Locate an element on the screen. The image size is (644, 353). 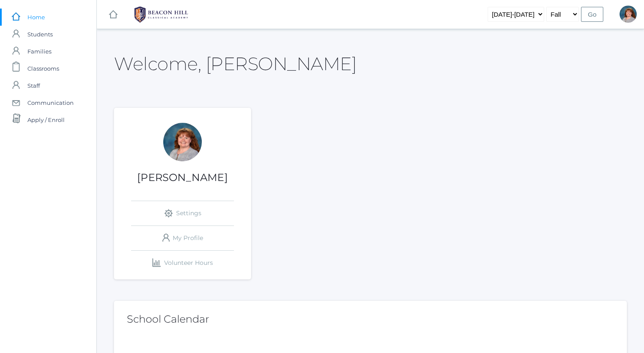
a: Settings is located at coordinates (183, 213).